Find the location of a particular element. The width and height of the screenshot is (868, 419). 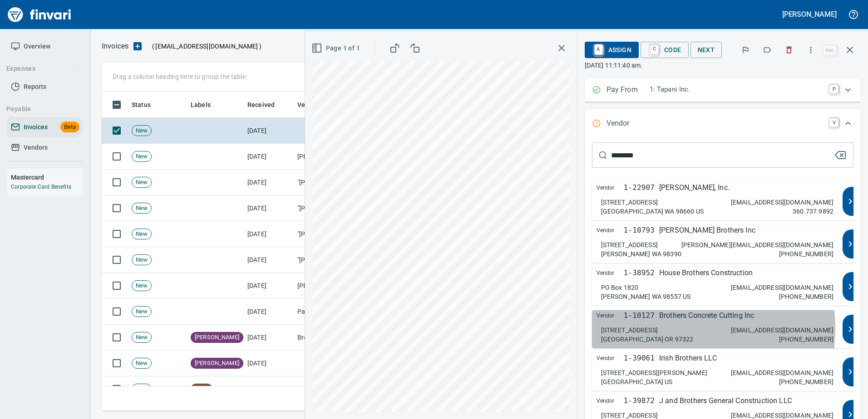

span: Assign is located at coordinates (611, 50).